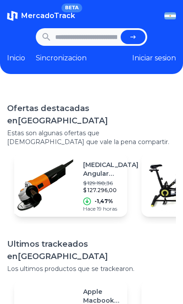 The image size is (183, 304). I want to click on p: $ 129.198,36, so click(110, 184).